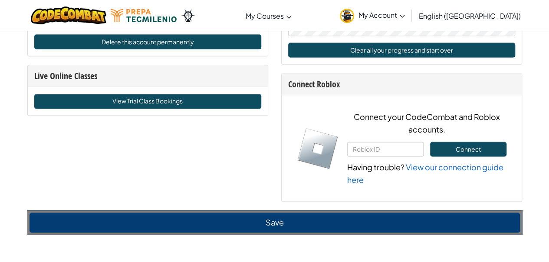 The height and width of the screenshot is (262, 549). I want to click on button: Delete this account permanently, so click(148, 42).